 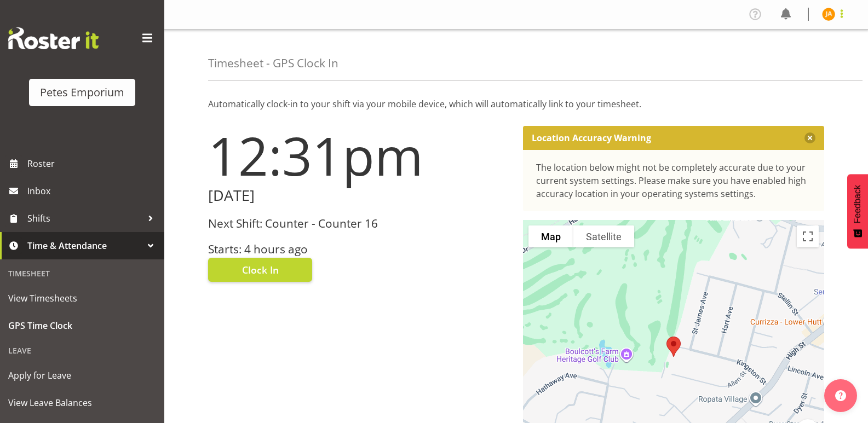 I want to click on h3: Starts: 4 hours ago, so click(x=359, y=249).